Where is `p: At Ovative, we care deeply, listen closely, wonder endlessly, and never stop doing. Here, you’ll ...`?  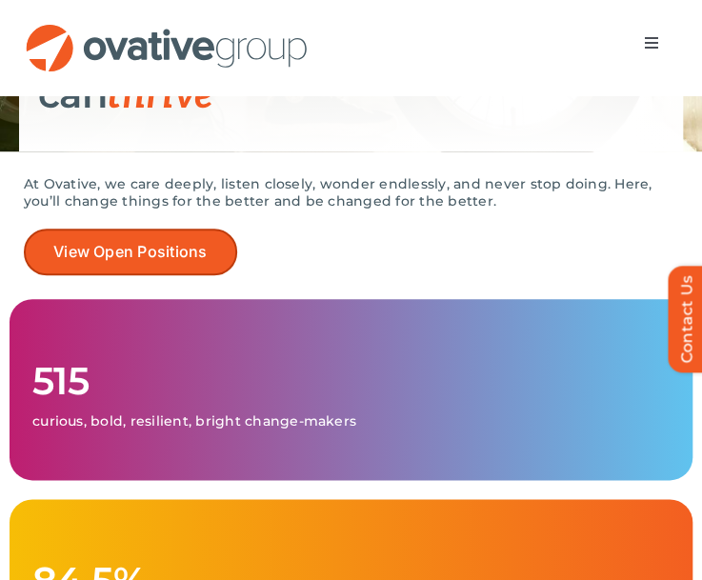
p: At Ovative, we care deeply, listen closely, wonder endlessly, and never stop doing. Here, you’ll ... is located at coordinates (351, 192).